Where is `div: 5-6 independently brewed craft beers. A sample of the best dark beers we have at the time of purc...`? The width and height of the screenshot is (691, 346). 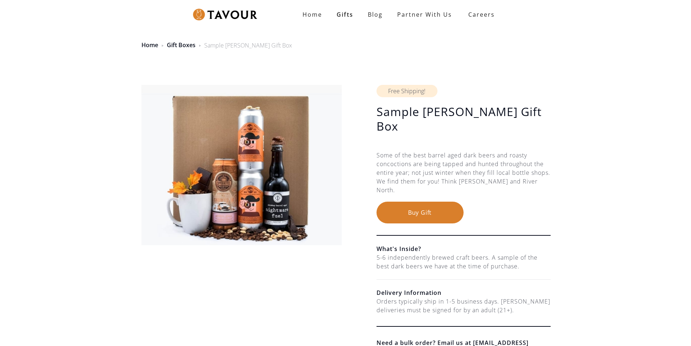
div: 5-6 independently brewed craft beers. A sample of the best dark beers we have at the time of purc... is located at coordinates (463, 262).